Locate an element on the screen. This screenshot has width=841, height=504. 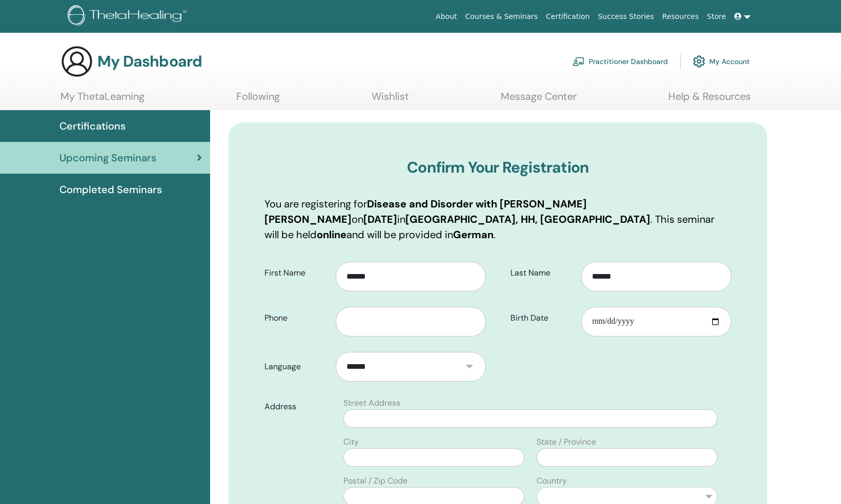
a: Wishlist is located at coordinates (390, 100).